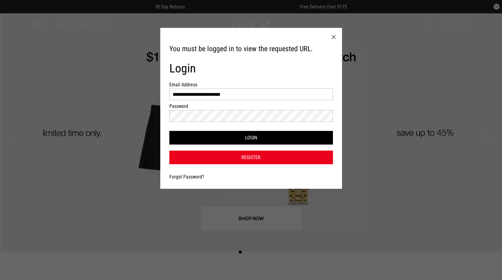  I want to click on a: Forgot Password?, so click(187, 177).